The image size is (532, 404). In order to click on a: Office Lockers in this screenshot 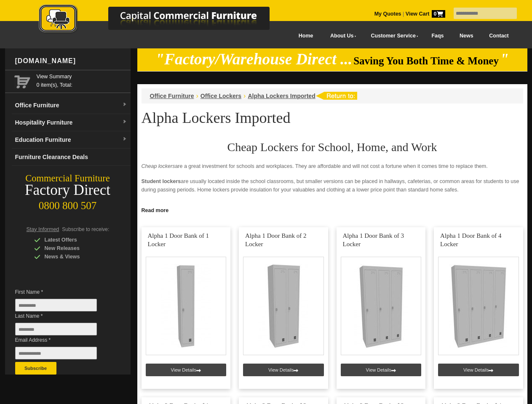, I will do `click(221, 96)`.